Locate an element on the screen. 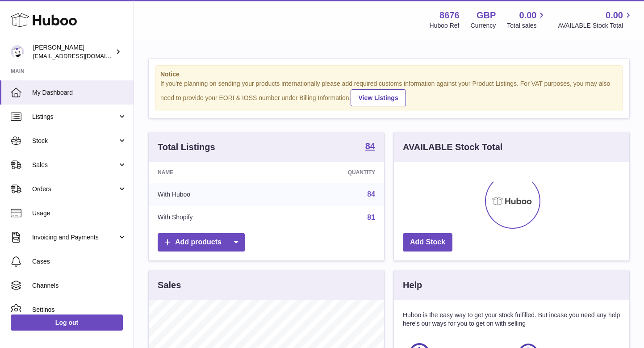 The image size is (644, 348). th: Quantity is located at coordinates (330, 173).